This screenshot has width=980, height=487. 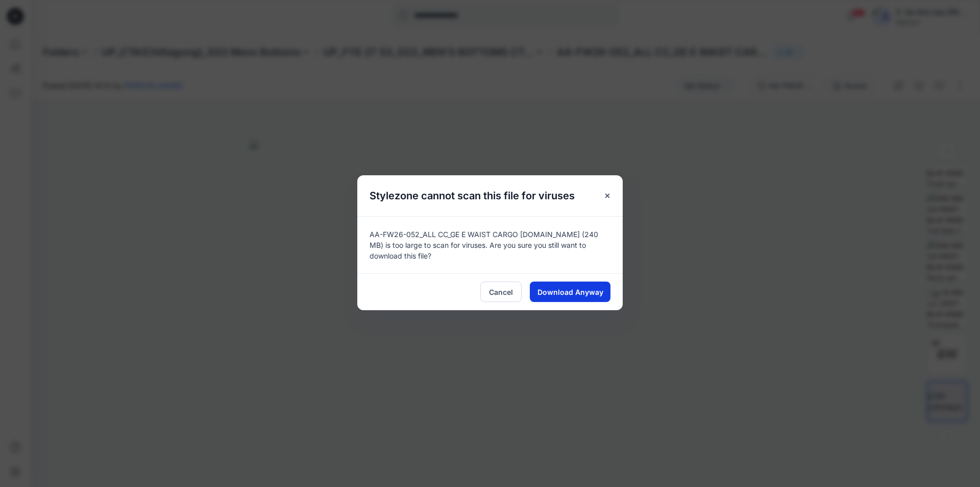 I want to click on span: Cancel, so click(x=500, y=292).